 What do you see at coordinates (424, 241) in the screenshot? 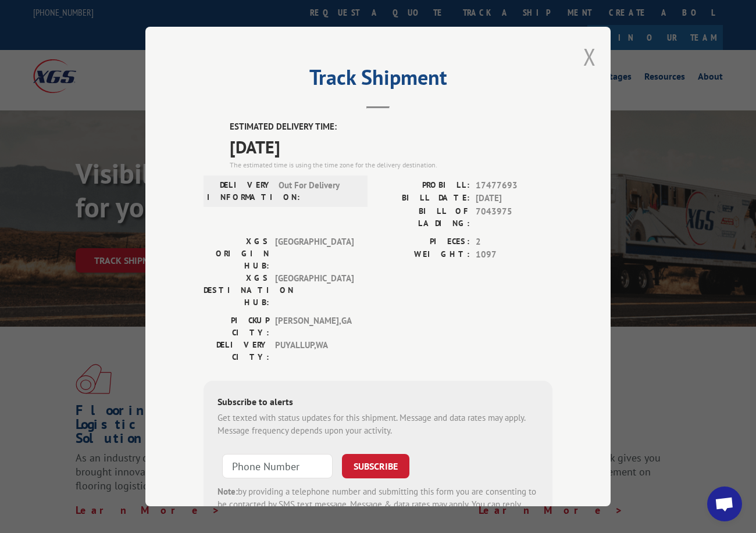
I see `label: PIECES:` at bounding box center [424, 241].